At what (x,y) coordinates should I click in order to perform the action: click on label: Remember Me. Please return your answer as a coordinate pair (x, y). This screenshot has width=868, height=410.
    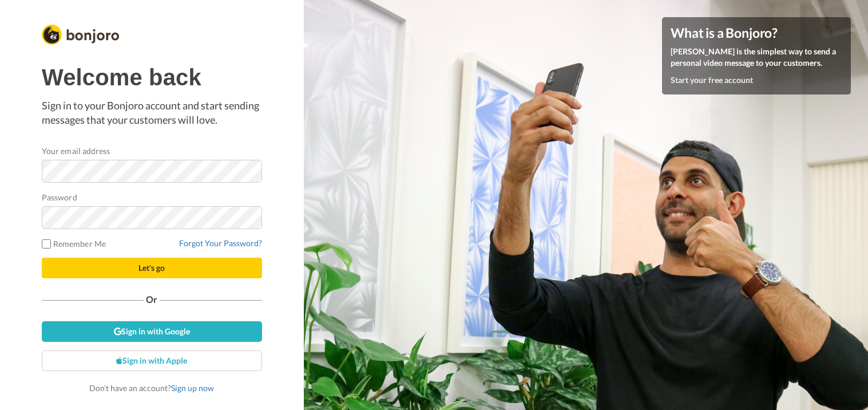
    Looking at the image, I should click on (74, 243).